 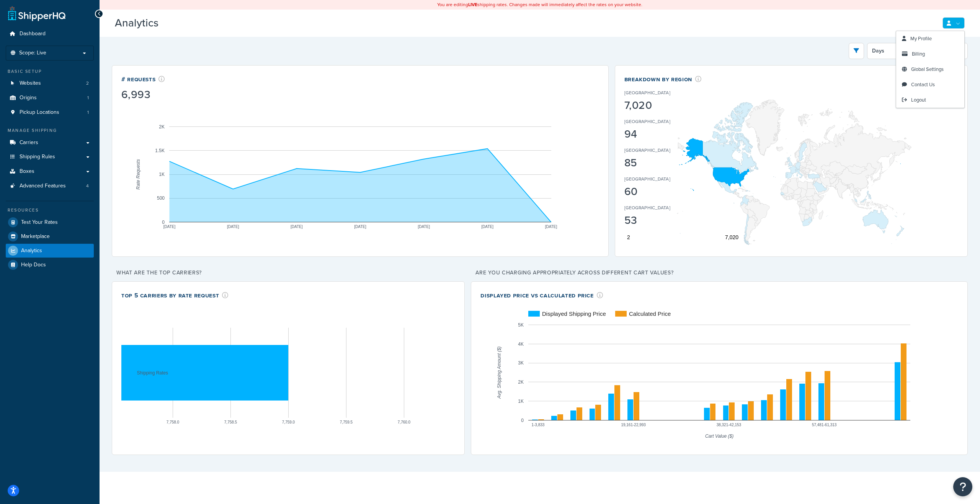 I want to click on text: 19,161-22,993, so click(x=634, y=424).